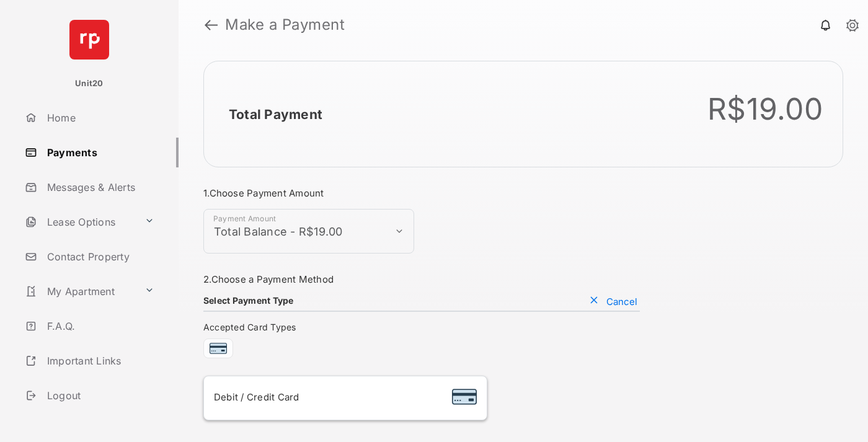  What do you see at coordinates (252, 326) in the screenshot?
I see `span: Accepted Card Types` at bounding box center [252, 326].